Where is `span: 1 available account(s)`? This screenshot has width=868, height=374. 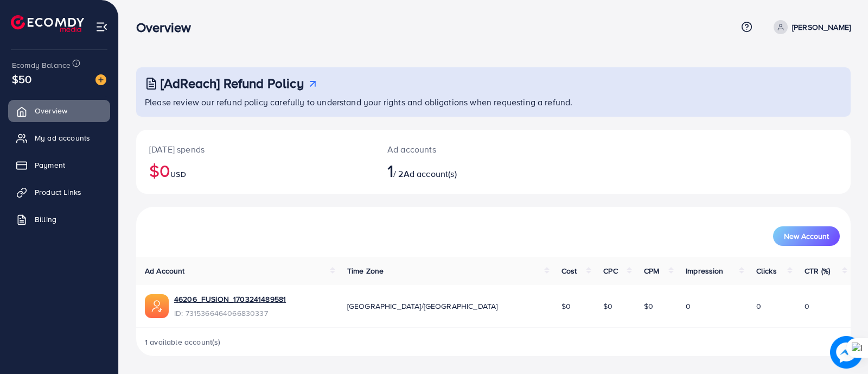
span: 1 available account(s) is located at coordinates (183, 342).